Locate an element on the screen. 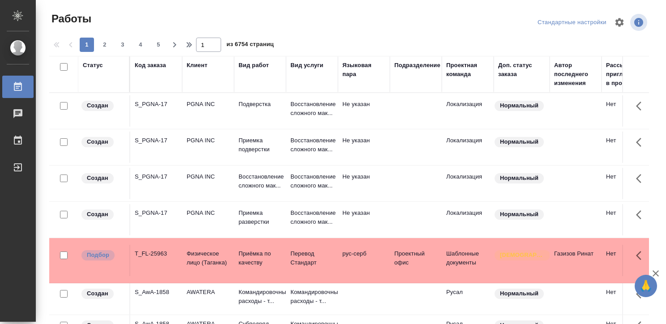 The width and height of the screenshot is (666, 324). div: Вид услуги is located at coordinates (307, 65).